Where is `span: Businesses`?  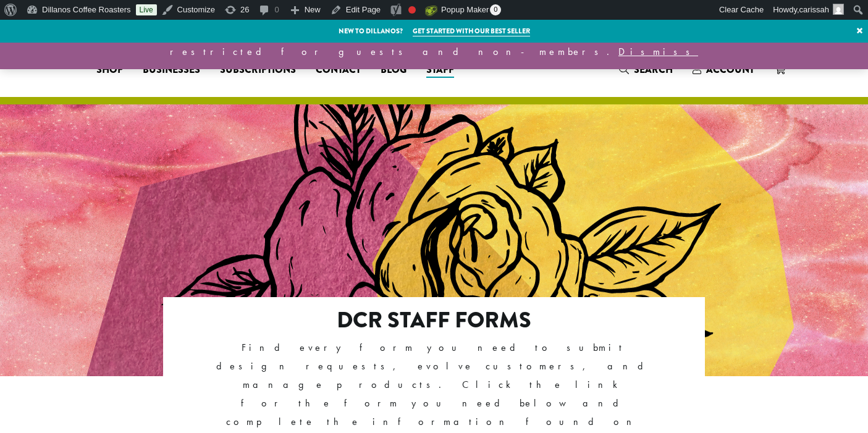 span: Businesses is located at coordinates (171, 70).